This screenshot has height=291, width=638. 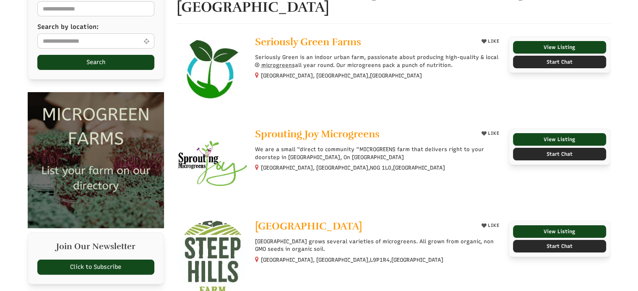 I want to click on img: Microgreen Farms list your microgreen farm today, so click(x=96, y=160).